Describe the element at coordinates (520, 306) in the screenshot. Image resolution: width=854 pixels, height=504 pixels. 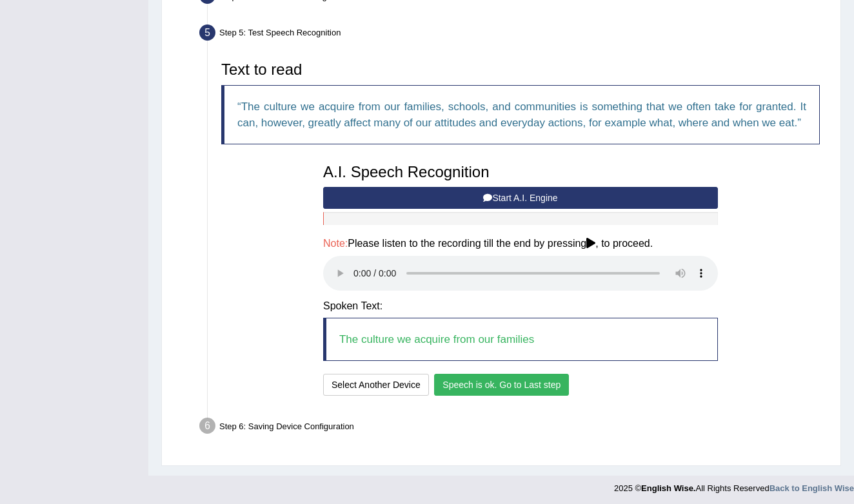
I see `h4: Spoken Text:` at that location.